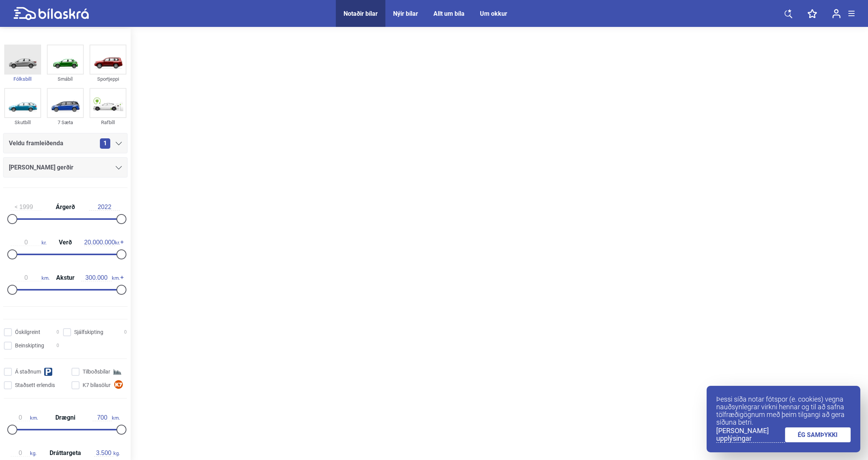 Image resolution: width=868 pixels, height=460 pixels. Describe the element at coordinates (405, 13) in the screenshot. I see `a: Nýir bílar` at that location.